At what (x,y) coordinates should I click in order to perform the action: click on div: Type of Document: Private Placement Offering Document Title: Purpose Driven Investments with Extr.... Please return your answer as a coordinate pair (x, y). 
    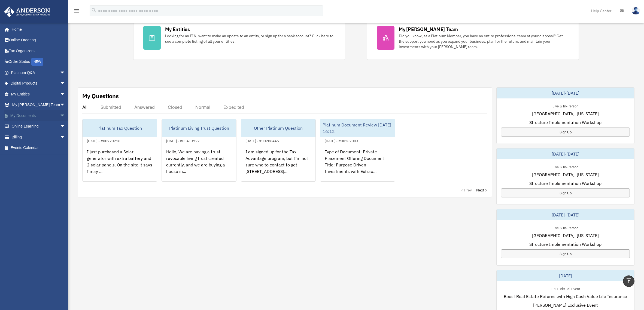
    Looking at the image, I should click on (357, 165).